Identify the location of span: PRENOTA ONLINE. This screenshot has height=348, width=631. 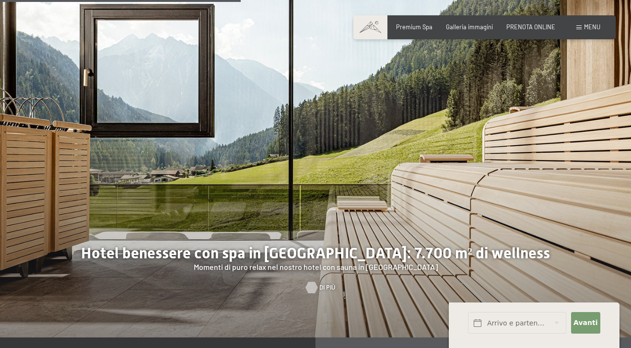
(531, 27).